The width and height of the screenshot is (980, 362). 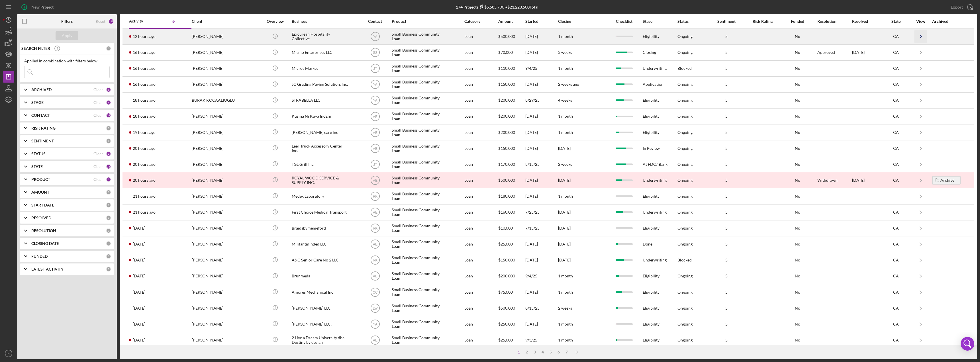 What do you see at coordinates (947, 180) in the screenshot?
I see `div: Archive` at bounding box center [947, 180].